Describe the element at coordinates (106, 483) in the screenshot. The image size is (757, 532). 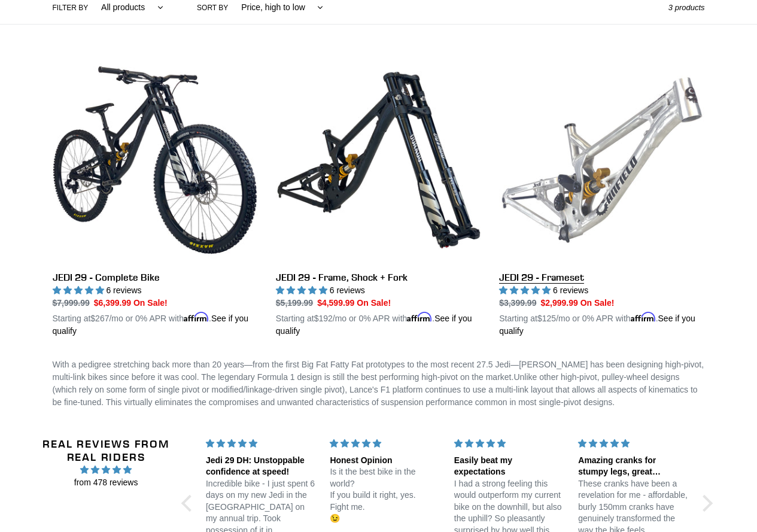
I see `span: from 478 reviews` at that location.